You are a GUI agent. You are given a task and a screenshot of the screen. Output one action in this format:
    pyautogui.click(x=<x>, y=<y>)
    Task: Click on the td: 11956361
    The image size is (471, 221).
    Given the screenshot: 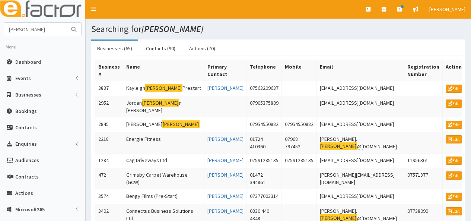 What is the action you would take?
    pyautogui.click(x=423, y=161)
    